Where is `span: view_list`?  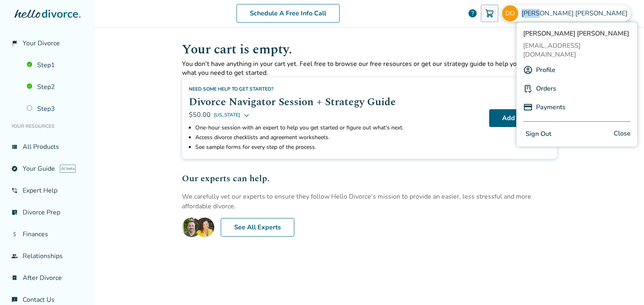 span: view_list is located at coordinates (14, 147).